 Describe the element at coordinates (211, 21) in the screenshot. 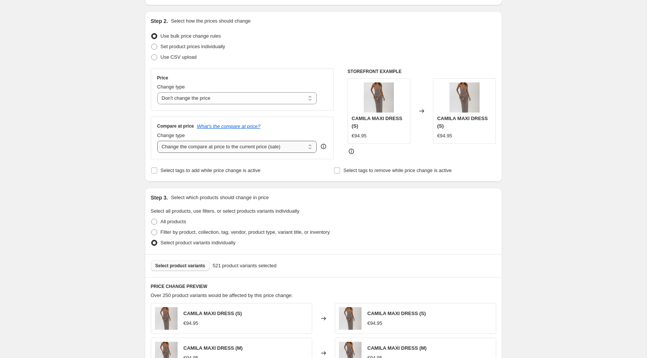

I see `p: Select how the prices should change` at that location.